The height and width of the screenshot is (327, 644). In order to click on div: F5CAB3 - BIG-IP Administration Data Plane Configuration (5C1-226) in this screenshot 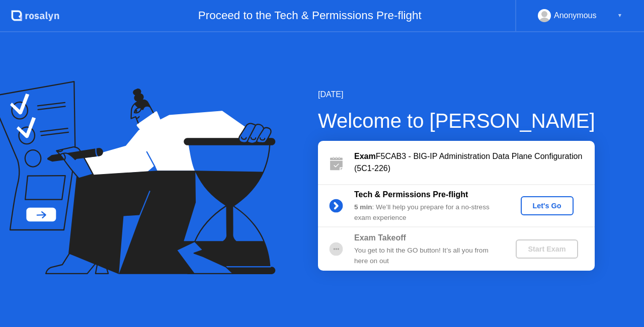, I will do `click(475, 163)`.